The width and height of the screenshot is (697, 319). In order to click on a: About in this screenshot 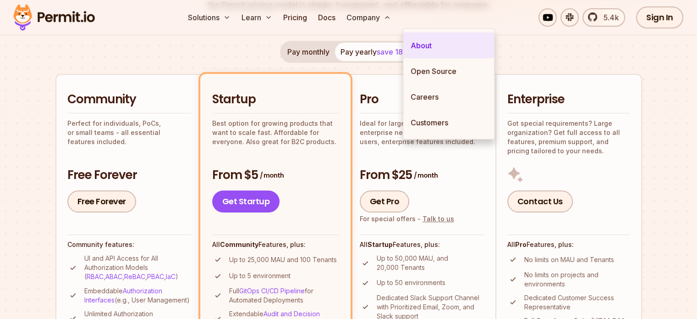, I will do `click(449, 45)`.